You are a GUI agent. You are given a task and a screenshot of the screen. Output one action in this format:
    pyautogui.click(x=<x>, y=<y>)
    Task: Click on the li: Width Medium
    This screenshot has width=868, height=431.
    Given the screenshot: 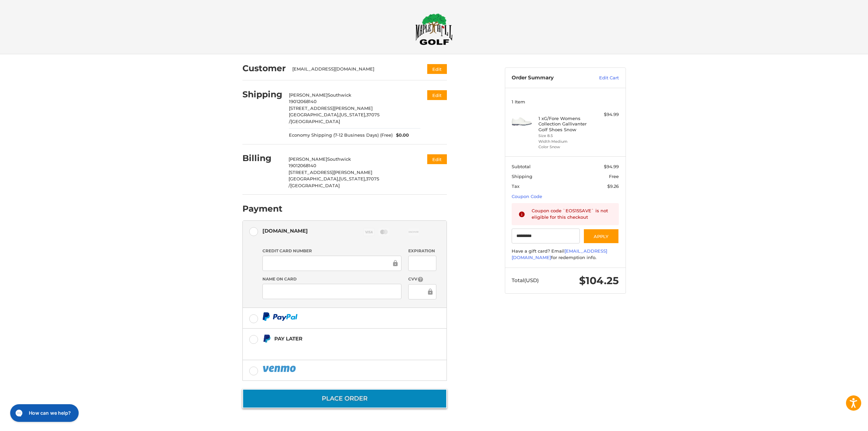 What is the action you would take?
    pyautogui.click(x=564, y=141)
    